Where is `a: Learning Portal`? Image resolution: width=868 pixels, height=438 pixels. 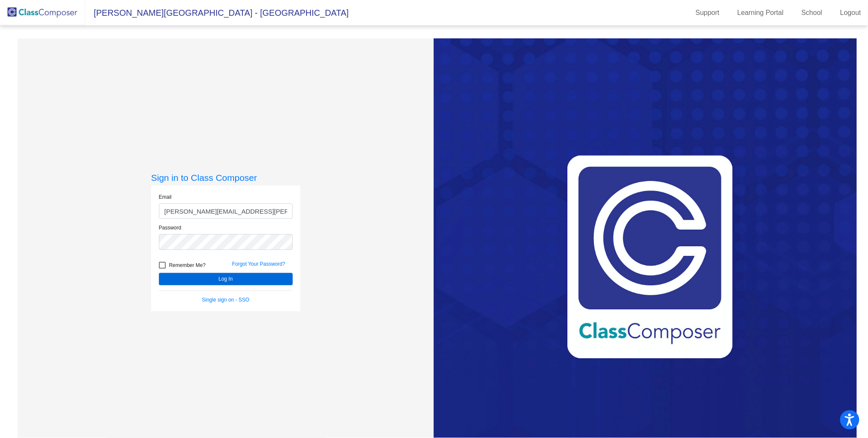 a: Learning Portal is located at coordinates (761, 13).